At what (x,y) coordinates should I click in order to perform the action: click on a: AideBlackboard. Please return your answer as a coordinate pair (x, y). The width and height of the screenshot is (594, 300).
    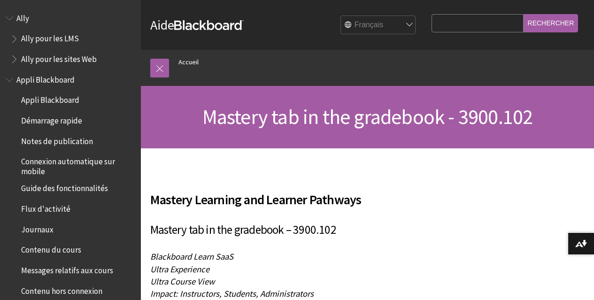
    Looking at the image, I should click on (197, 25).